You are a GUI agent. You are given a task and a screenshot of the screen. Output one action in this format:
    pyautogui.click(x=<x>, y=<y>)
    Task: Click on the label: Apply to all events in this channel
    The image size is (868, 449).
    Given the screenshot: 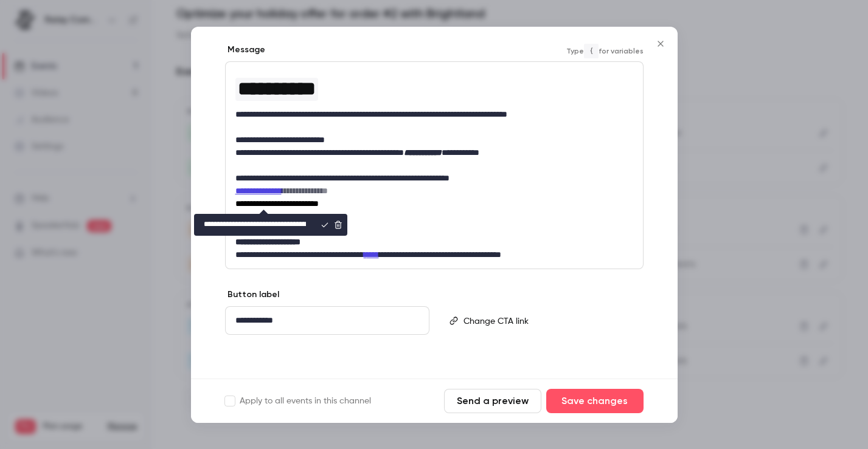 What is the action you would take?
    pyautogui.click(x=298, y=401)
    